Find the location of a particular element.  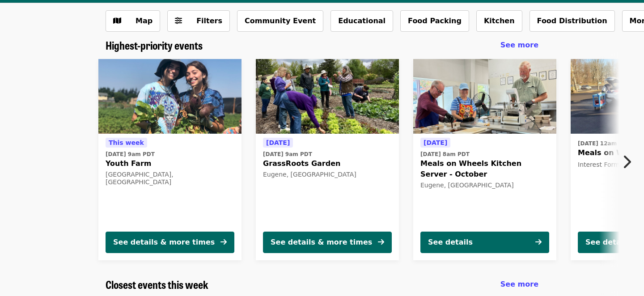

span: Highest-priority events is located at coordinates (154, 45).